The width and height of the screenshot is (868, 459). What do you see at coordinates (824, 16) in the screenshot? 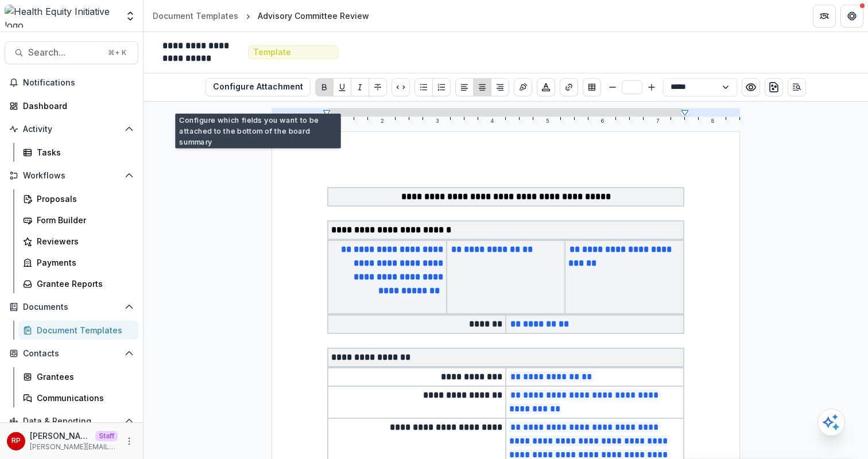
I see `button: Partners` at bounding box center [824, 16].